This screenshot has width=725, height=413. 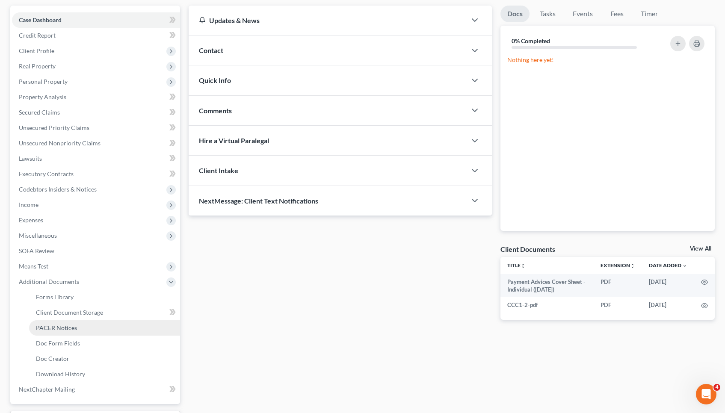 What do you see at coordinates (234, 140) in the screenshot?
I see `span: Hire a Virtual Paralegal` at bounding box center [234, 140].